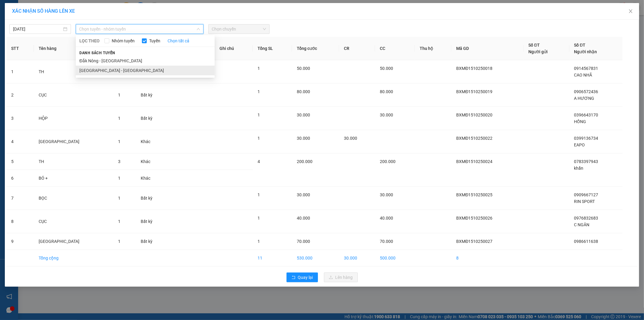  Describe the element at coordinates (20, 178) in the screenshot. I see `td: 6` at that location.